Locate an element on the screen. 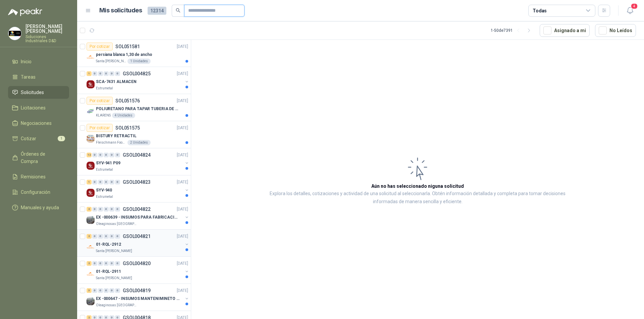 The width and height of the screenshot is (644, 319). button: 4 is located at coordinates (630, 11).